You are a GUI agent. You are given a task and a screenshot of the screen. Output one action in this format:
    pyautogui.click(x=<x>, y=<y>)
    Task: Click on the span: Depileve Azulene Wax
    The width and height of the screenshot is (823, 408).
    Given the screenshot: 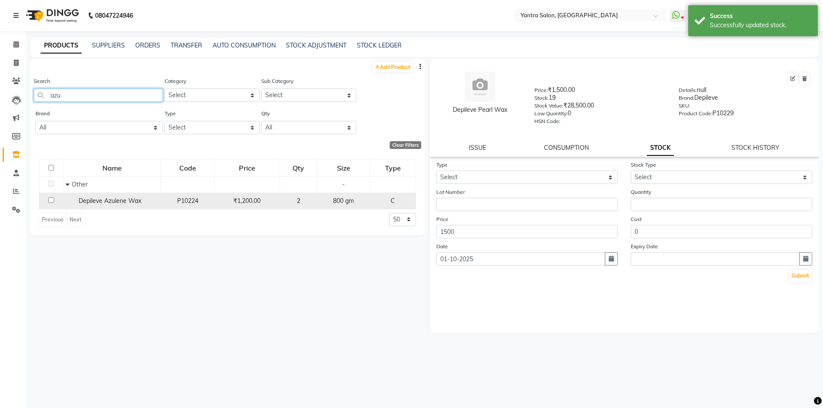 What is the action you would take?
    pyautogui.click(x=110, y=201)
    